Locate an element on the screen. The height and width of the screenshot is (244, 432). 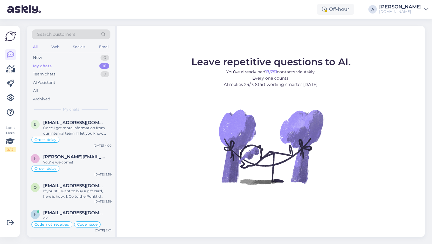
span: My chats is located at coordinates (71, 109).